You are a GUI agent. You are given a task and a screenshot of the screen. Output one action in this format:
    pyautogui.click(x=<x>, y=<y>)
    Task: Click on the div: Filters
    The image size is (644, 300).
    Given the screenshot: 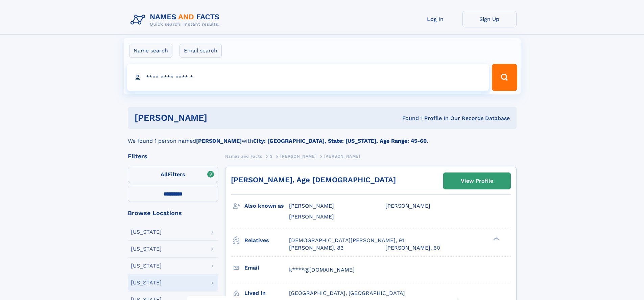 What is the action you would take?
    pyautogui.click(x=173, y=156)
    